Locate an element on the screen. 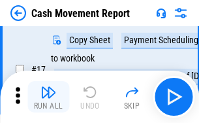 This screenshot has width=199, height=123. button: Skip is located at coordinates (132, 97).